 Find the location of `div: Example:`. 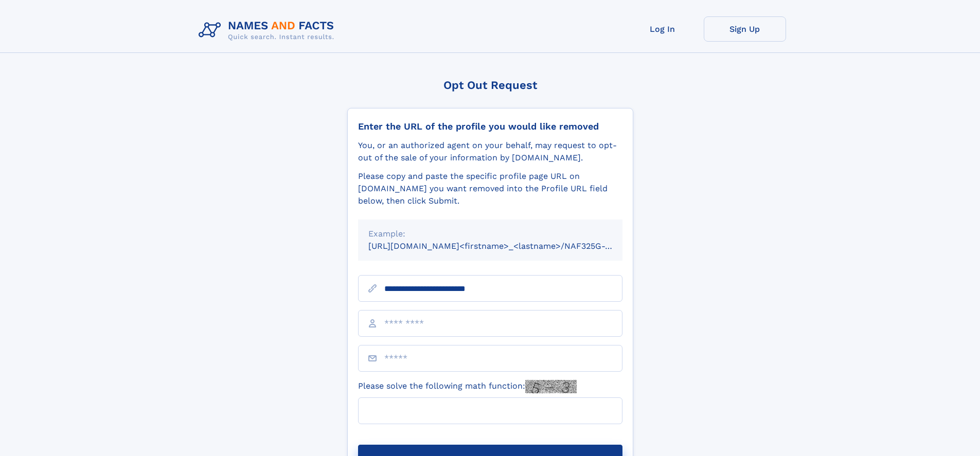

div: Example: is located at coordinates (490, 234).